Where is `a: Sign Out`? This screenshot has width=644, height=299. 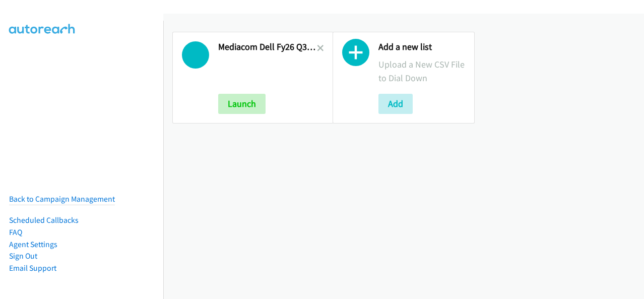
a: Sign Out is located at coordinates (23, 256).